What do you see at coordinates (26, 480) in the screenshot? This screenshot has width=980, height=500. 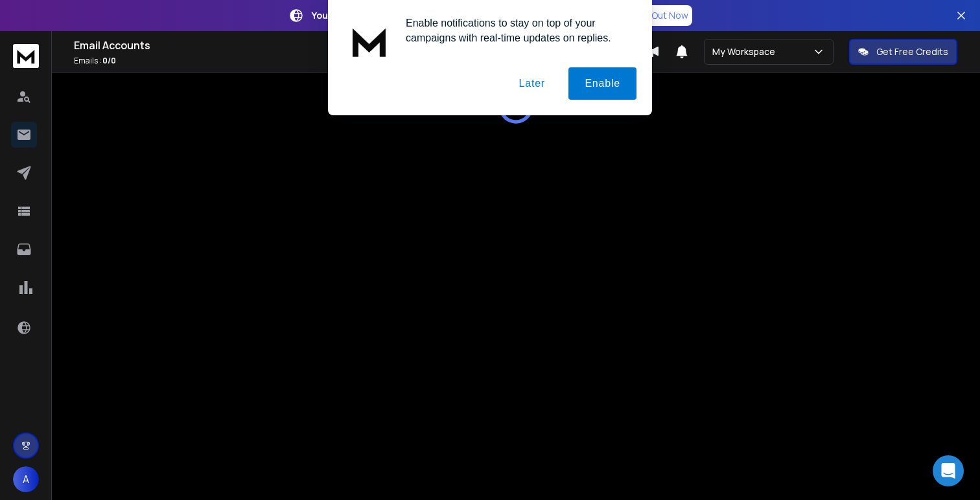 I see `span: A` at bounding box center [26, 480].